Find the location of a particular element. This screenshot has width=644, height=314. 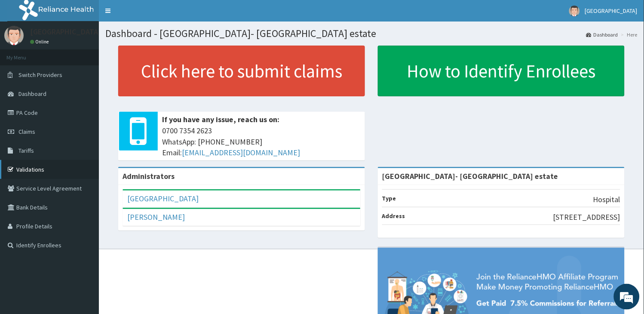

a: Dashboard is located at coordinates (602, 34).